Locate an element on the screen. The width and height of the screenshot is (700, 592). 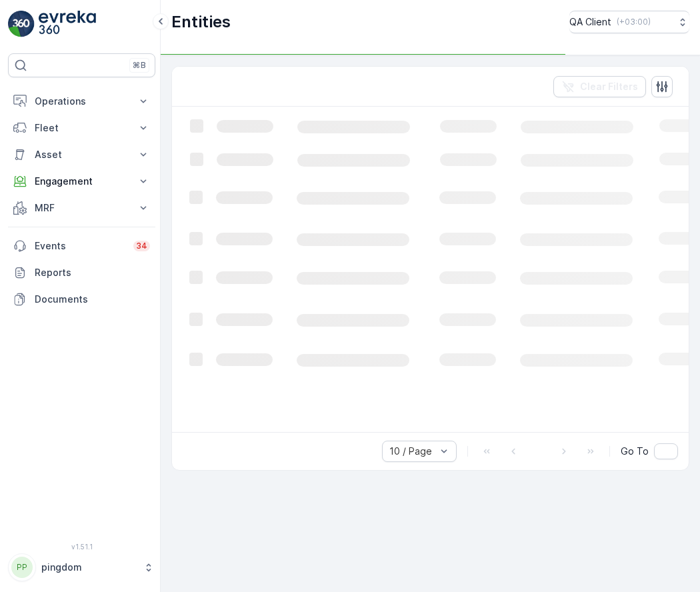
p: 34 is located at coordinates (141, 246).